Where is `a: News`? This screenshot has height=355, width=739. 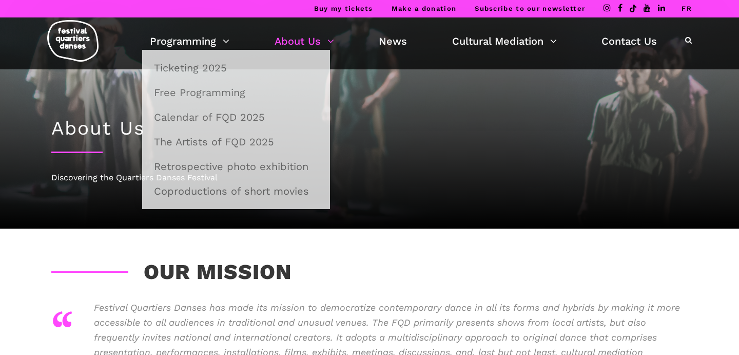
a: News is located at coordinates (393, 41).